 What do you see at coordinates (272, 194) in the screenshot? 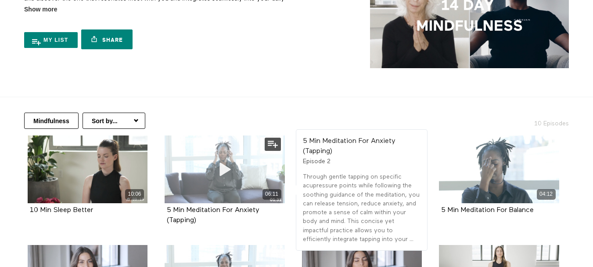
I see `div: 06:11` at bounding box center [272, 194].